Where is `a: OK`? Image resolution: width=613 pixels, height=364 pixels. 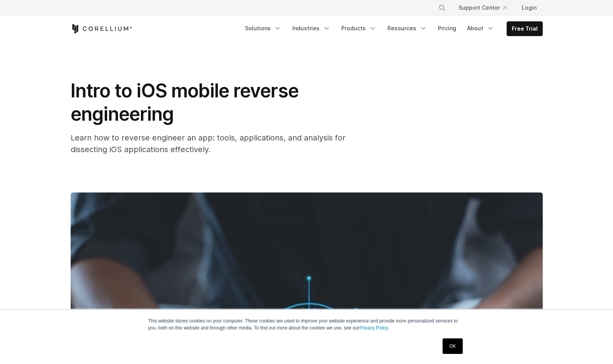 a: OK is located at coordinates (452, 346).